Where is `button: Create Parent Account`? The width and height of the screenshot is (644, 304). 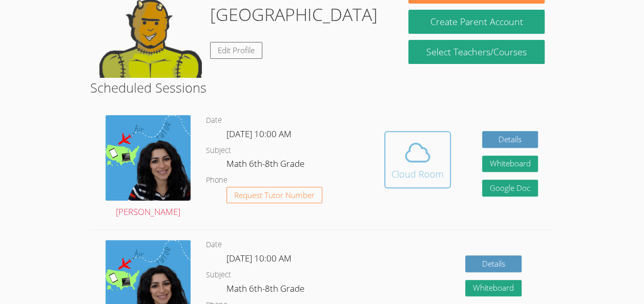
button: Create Parent Account is located at coordinates (476, 22).